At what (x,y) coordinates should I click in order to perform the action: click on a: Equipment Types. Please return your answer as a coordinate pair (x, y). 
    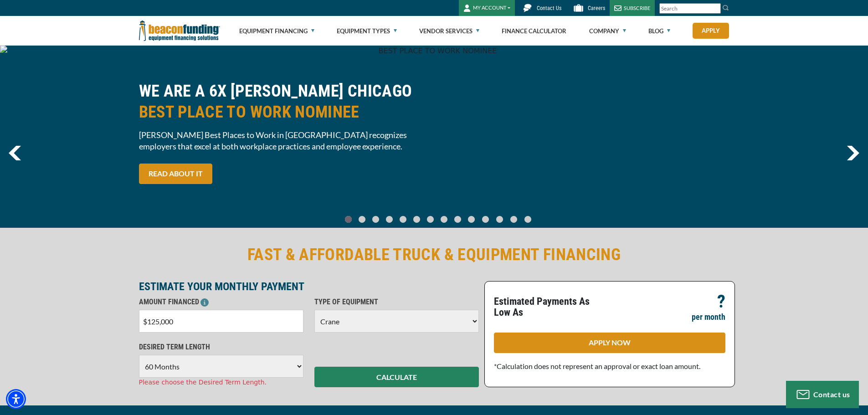
    Looking at the image, I should click on (367, 31).